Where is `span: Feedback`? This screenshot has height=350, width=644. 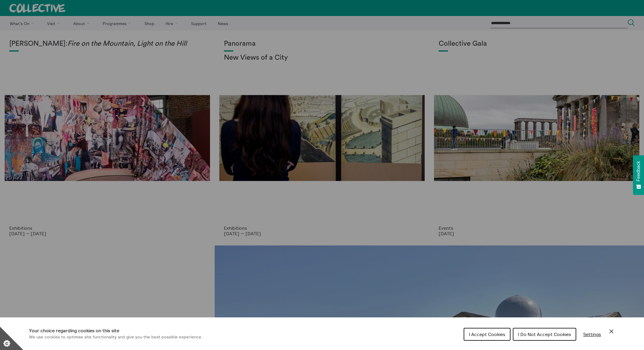 span: Feedback is located at coordinates (639, 171).